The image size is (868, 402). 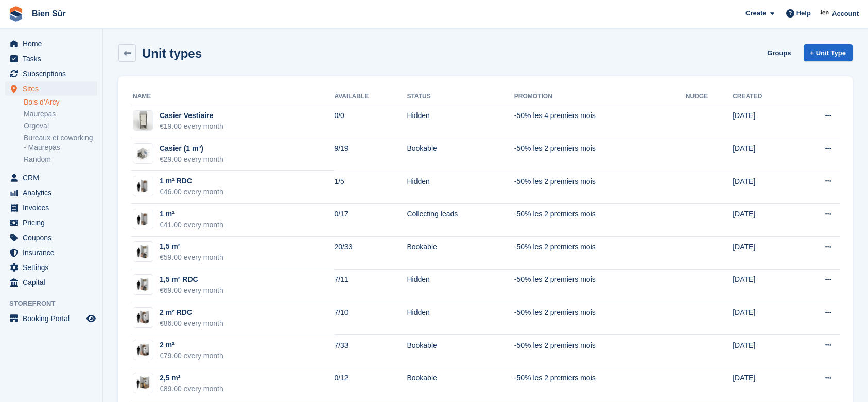 What do you see at coordinates (53, 43) in the screenshot?
I see `span: Home` at bounding box center [53, 43].